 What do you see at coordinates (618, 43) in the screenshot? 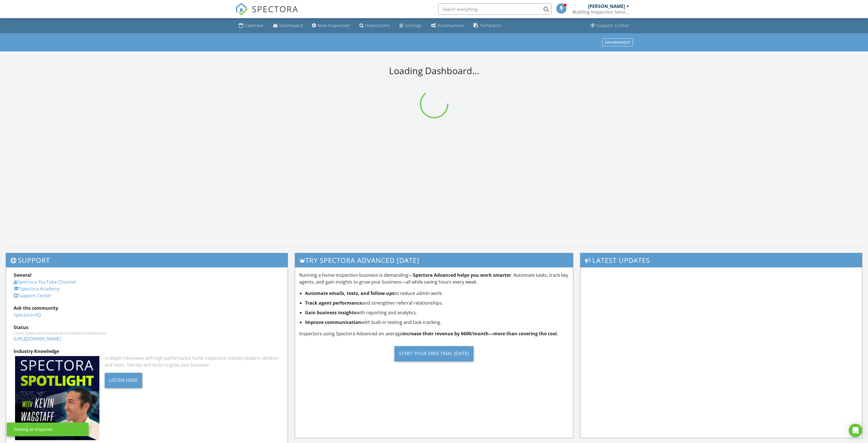
I see `div: Dashboards` at bounding box center [618, 43].